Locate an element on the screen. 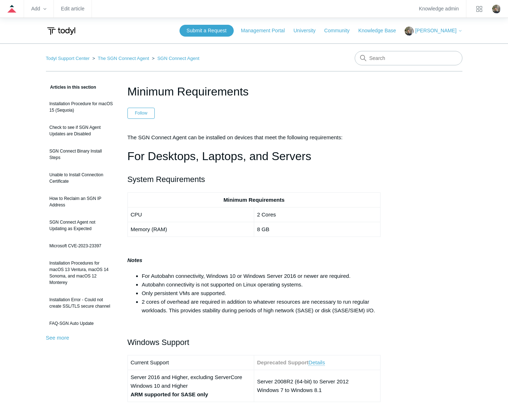 This screenshot has height=420, width=508. li: Todyl Support Center is located at coordinates (68, 58).